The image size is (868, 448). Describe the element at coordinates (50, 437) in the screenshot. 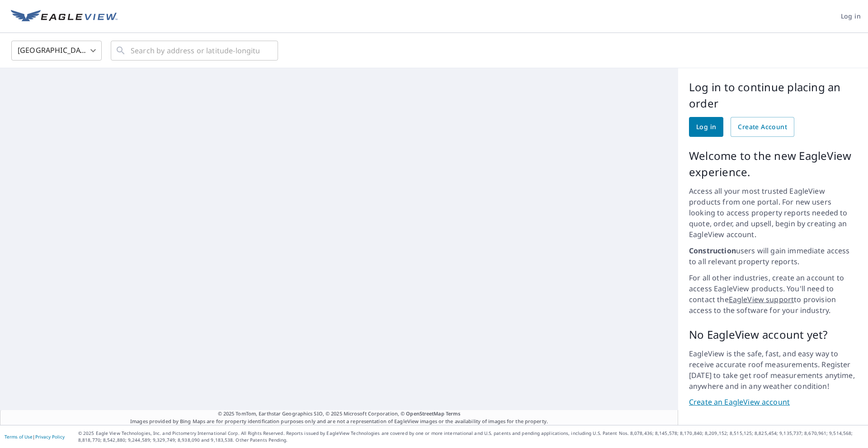

I see `a: Privacy Policy` at that location.